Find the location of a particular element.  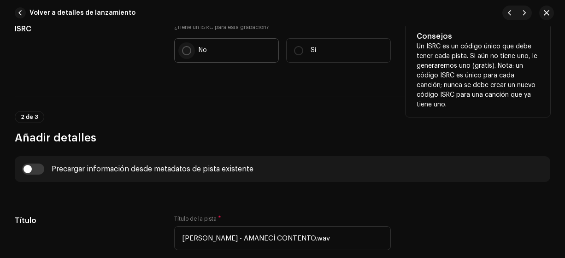

label: Título de la pista is located at coordinates (198, 219).